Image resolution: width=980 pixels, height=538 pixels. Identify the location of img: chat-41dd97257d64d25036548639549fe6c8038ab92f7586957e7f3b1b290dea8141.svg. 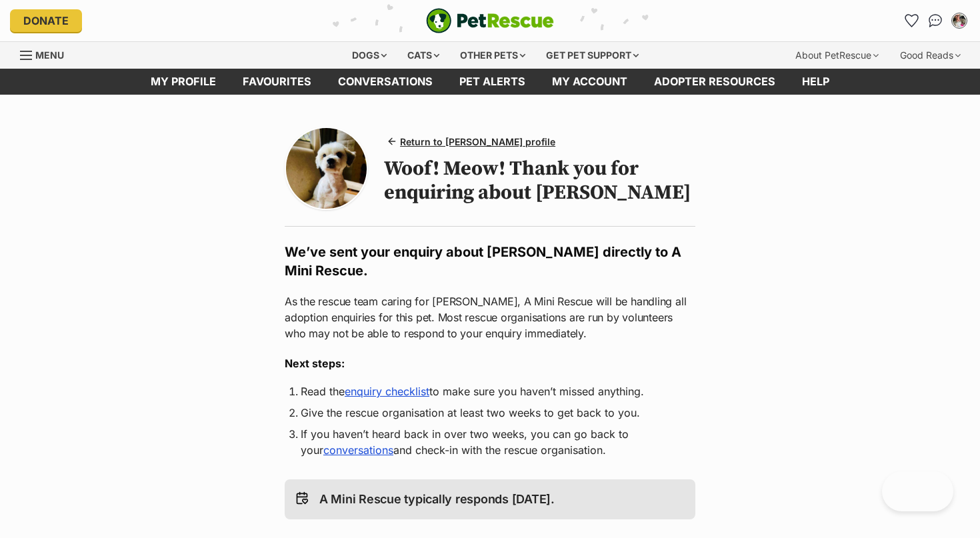
(935, 21).